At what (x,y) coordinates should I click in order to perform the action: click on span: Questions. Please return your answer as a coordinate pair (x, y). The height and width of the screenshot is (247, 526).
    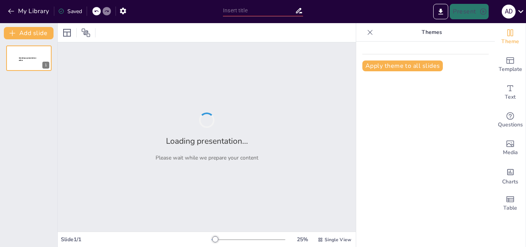
    Looking at the image, I should click on (510, 125).